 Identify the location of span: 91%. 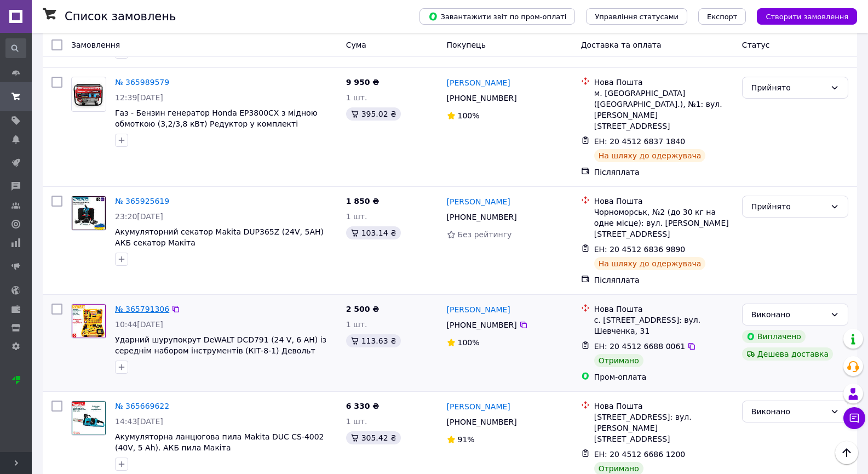
(466, 440).